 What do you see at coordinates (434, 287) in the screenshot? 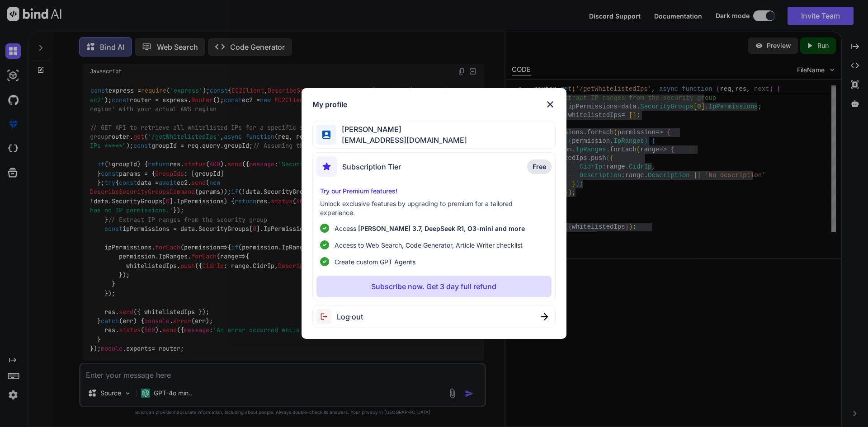
I see `button: Subscribe now. Get 3 day full refund` at bounding box center [434, 287].